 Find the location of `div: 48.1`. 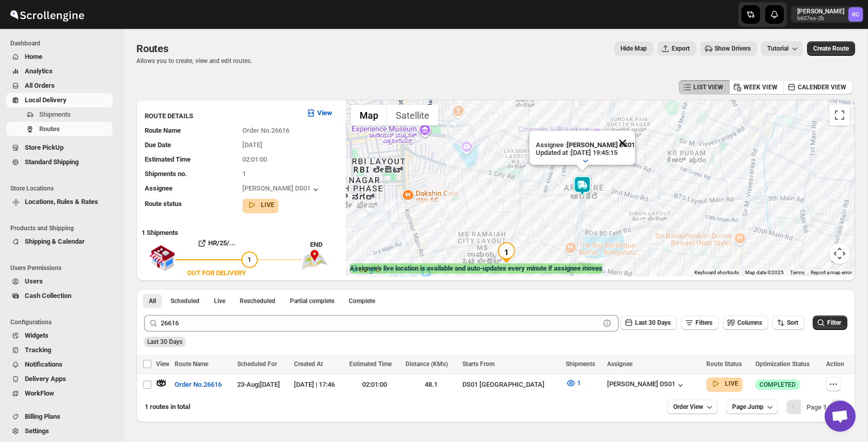

div: 48.1 is located at coordinates (431, 385).